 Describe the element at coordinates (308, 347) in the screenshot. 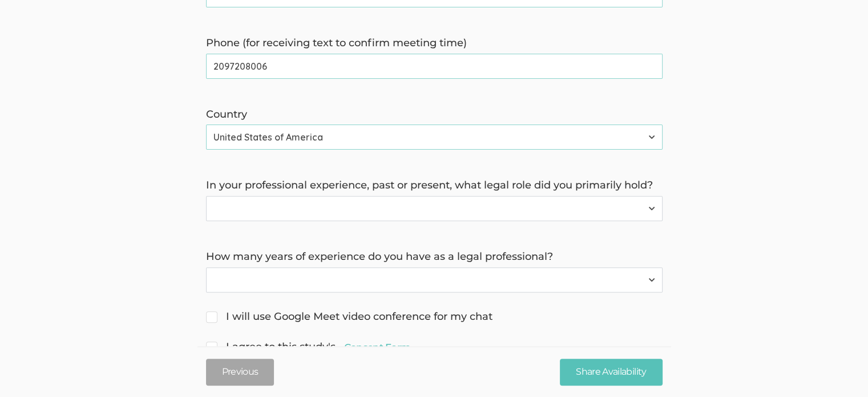

I see `span: I agree to this study's` at that location.